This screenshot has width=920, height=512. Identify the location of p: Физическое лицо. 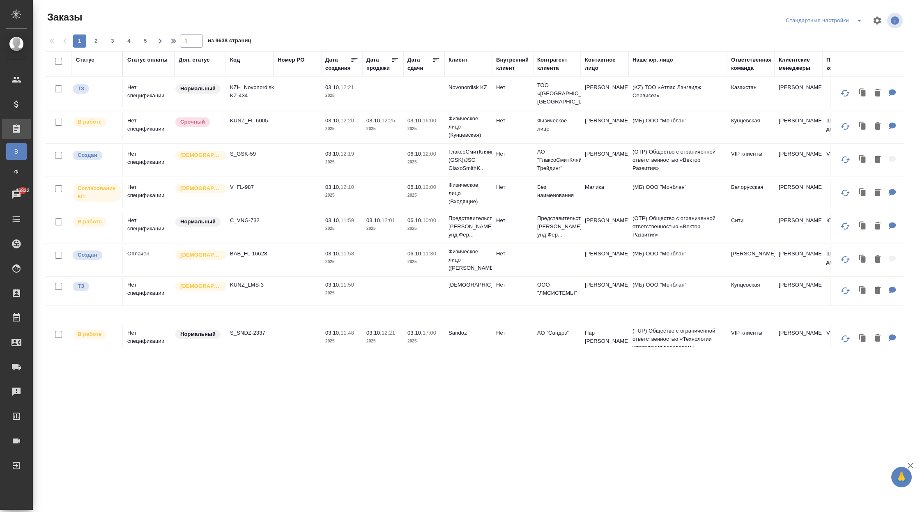
(557, 125).